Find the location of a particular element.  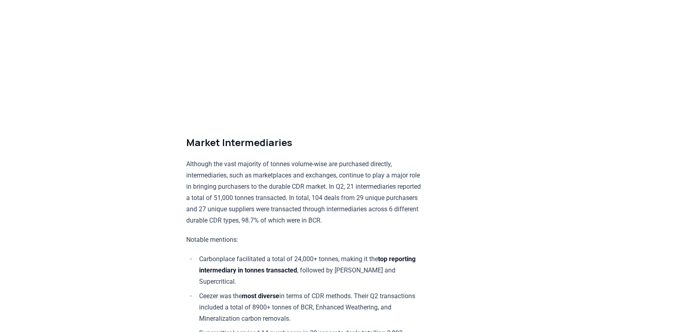

h2: Market Intermediaries is located at coordinates (304, 143).